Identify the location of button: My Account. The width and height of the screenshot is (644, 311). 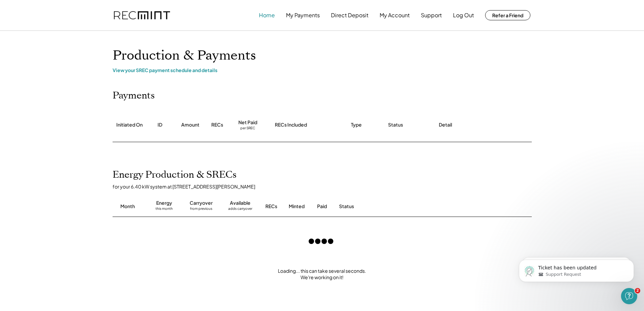
(395, 16).